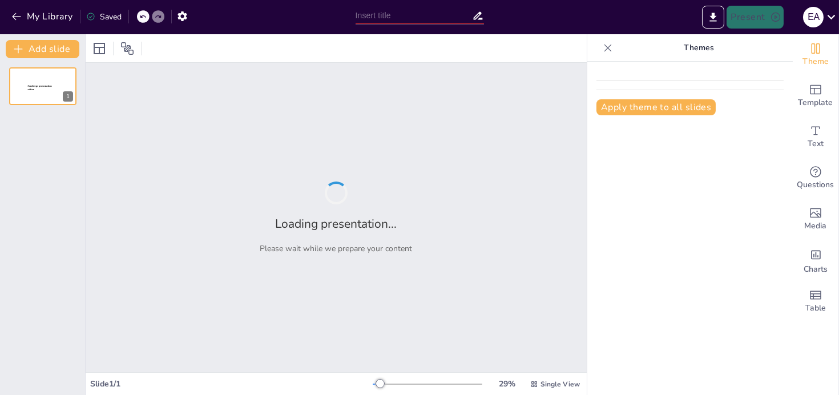 The image size is (839, 395). I want to click on div: Add text boxes, so click(815, 137).